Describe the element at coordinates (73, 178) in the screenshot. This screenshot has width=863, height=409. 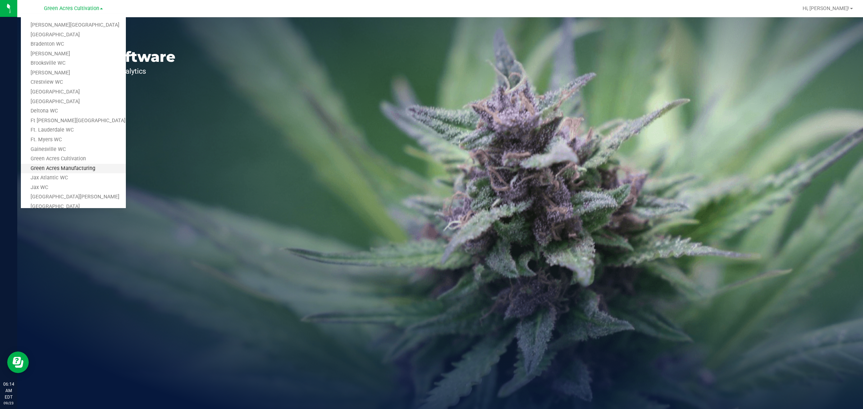
I see `a: Jax Atlantic WC` at that location.